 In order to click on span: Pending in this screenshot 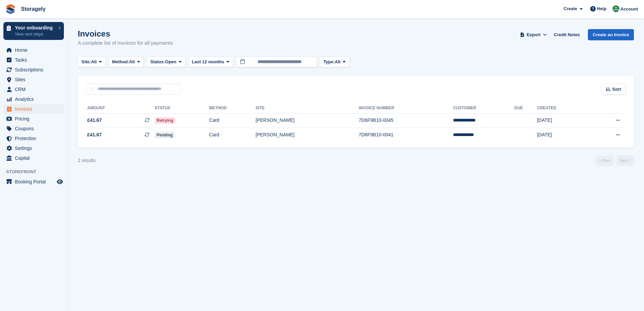, I will do `click(165, 135)`.